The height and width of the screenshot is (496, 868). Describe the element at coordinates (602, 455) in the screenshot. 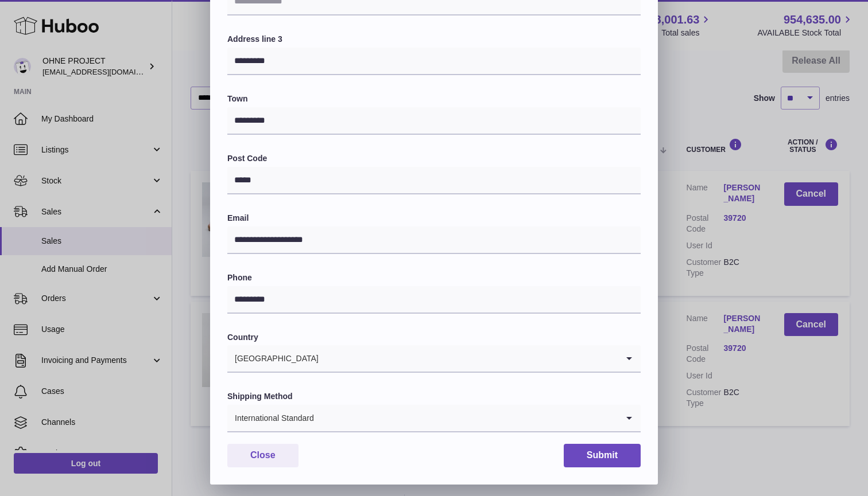

I see `button: Submit` at that location.